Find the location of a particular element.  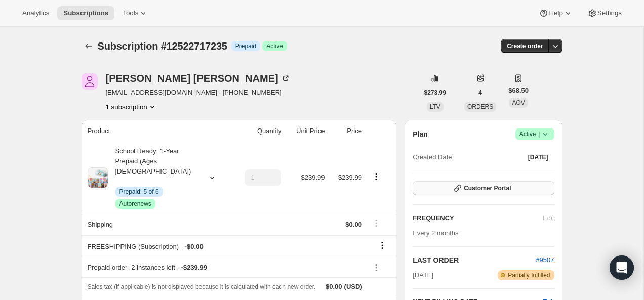

div: FREESHIPPING (Subscription) is located at coordinates (225, 247).